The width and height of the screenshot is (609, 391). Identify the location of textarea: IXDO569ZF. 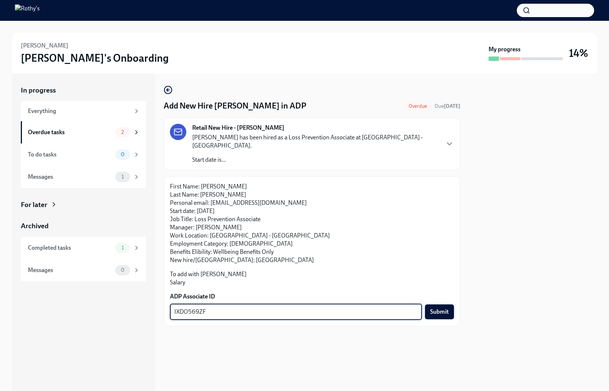
(296, 312).